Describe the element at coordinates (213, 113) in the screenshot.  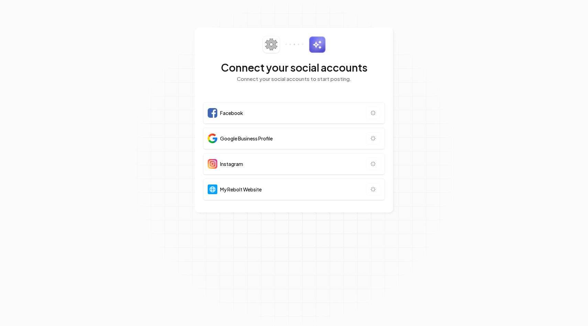
I see `img: Facebook` at that location.